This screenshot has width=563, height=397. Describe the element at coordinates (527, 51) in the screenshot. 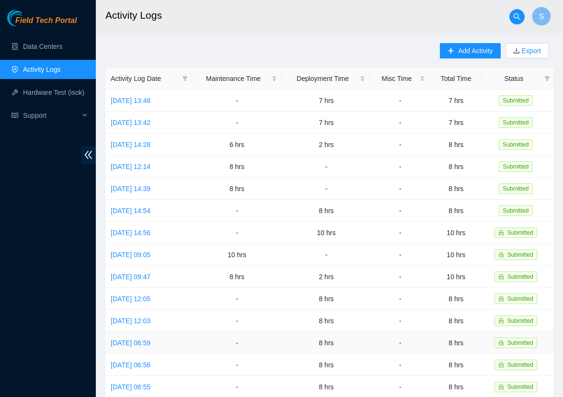

I see `button: downloadExport` at that location.